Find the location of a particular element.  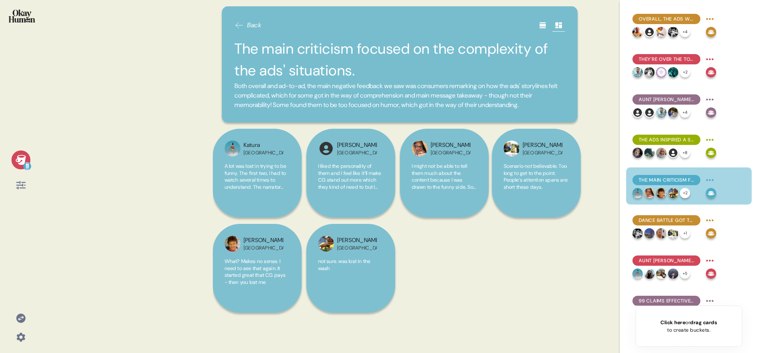

span: Scenario not believable. Too long to get to the point. People’s attention spans are short these d... is located at coordinates (535, 176).